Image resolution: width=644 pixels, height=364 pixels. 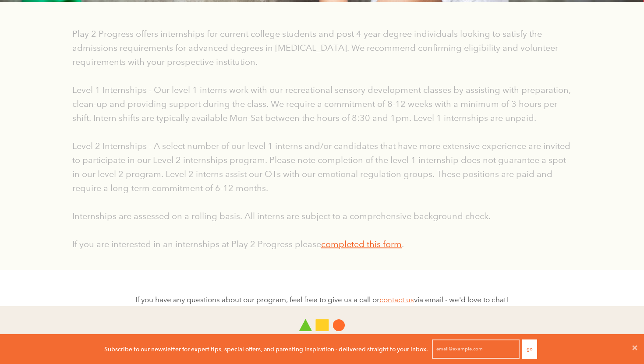 What do you see at coordinates (322, 216) in the screenshot?
I see `p: Internships are assessed on a rolling basis. All interns are subject to a comprehensive backgroun...` at bounding box center [322, 216].